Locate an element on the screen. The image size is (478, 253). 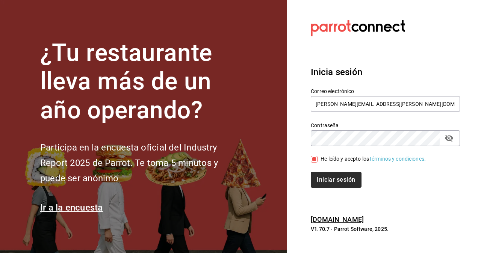
input: Ingresa tu correo electrónico is located at coordinates (385, 104).